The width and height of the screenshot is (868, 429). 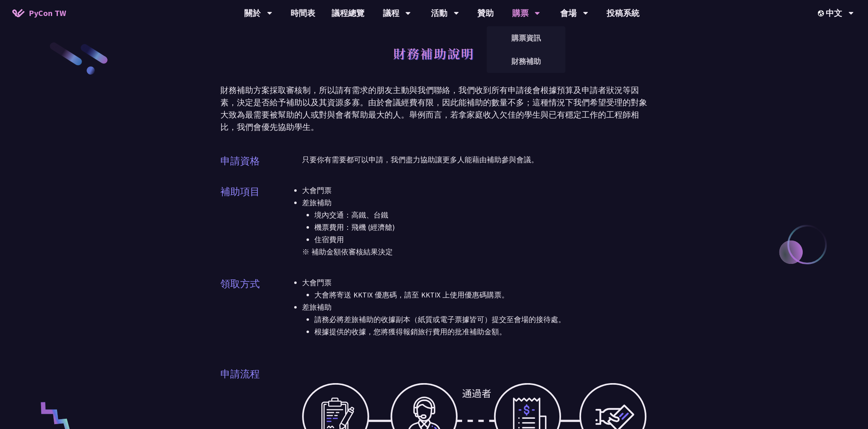 I want to click on a: 購票資訊, so click(x=526, y=37).